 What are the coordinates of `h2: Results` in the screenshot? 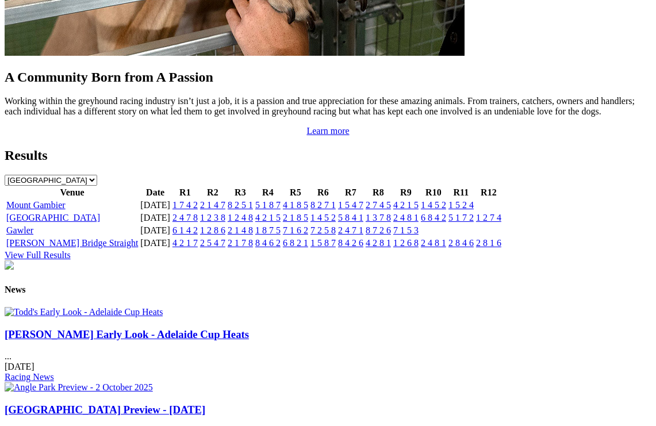 It's located at (327, 155).